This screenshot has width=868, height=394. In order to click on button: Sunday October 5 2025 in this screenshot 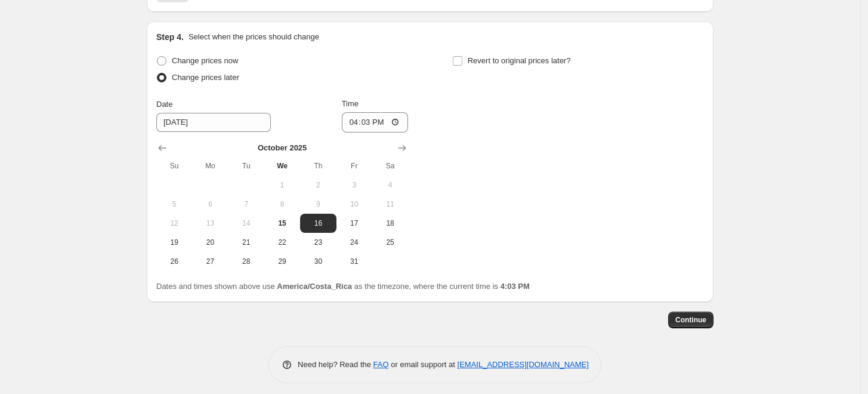, I will do `click(174, 204)`.